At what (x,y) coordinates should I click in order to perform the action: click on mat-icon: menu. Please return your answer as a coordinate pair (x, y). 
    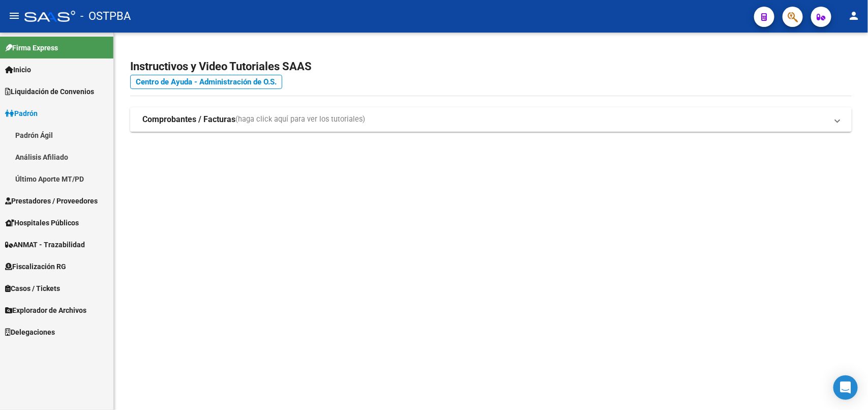
    Looking at the image, I should click on (14, 16).